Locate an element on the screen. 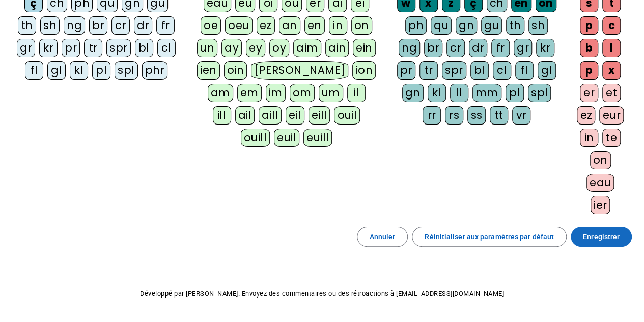  div: eur is located at coordinates (612, 116).